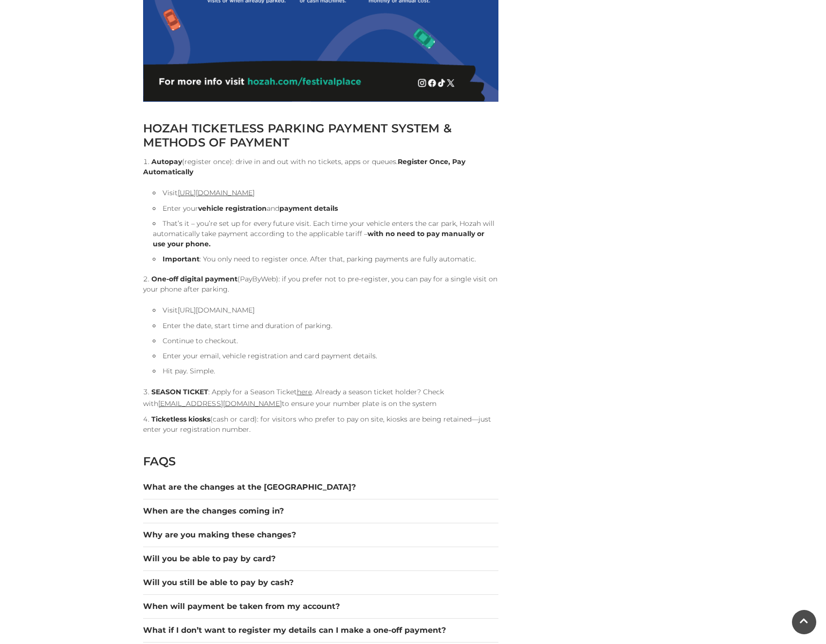 The width and height of the screenshot is (826, 644). What do you see at coordinates (308, 208) in the screenshot?
I see `strong: payment details` at bounding box center [308, 208].